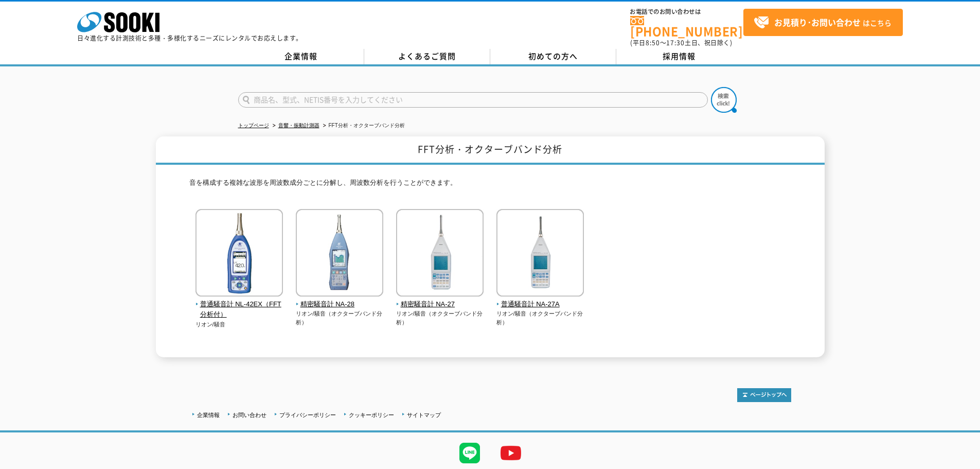  What do you see at coordinates (490, 150) in the screenshot?
I see `h1: FFT分析・オクターブバンド分析` at bounding box center [490, 150].